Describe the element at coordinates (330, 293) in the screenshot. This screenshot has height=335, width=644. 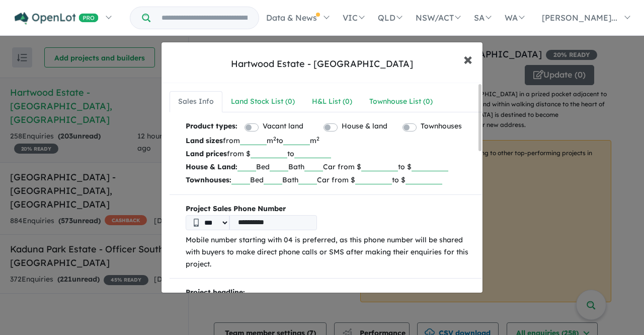
I see `p: Project headline:` at that location.